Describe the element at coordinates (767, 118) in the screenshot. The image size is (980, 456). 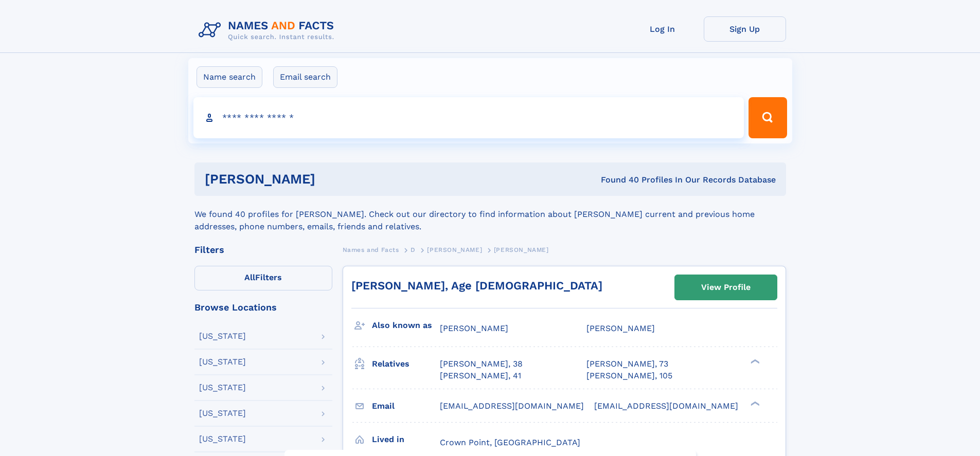
I see `button: Search Button` at that location.